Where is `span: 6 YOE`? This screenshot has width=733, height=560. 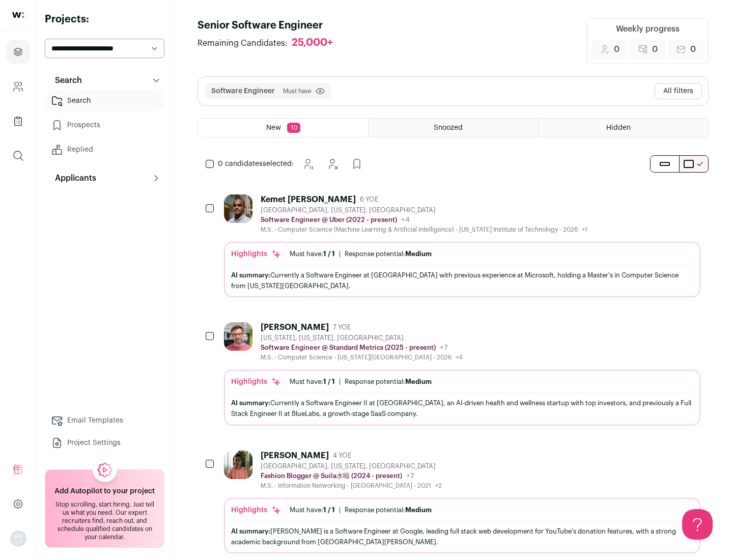
span: 6 YOE is located at coordinates (369, 199).